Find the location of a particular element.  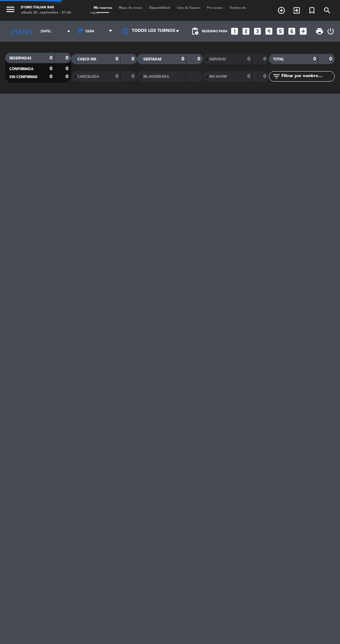

i: looks_4 is located at coordinates (269, 31).